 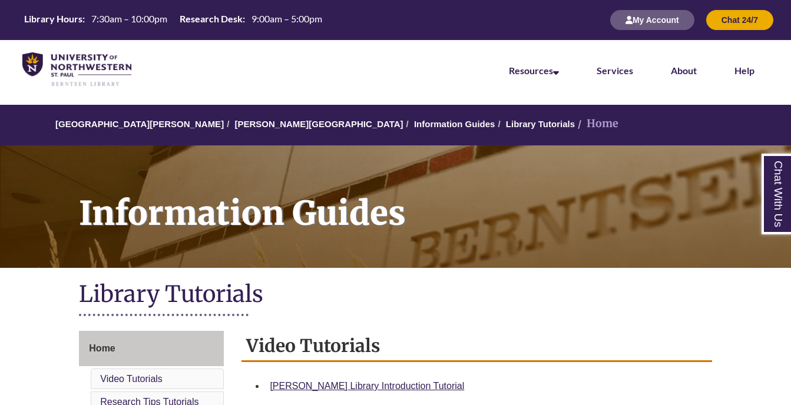 I want to click on h1: Information Guides, so click(x=428, y=199).